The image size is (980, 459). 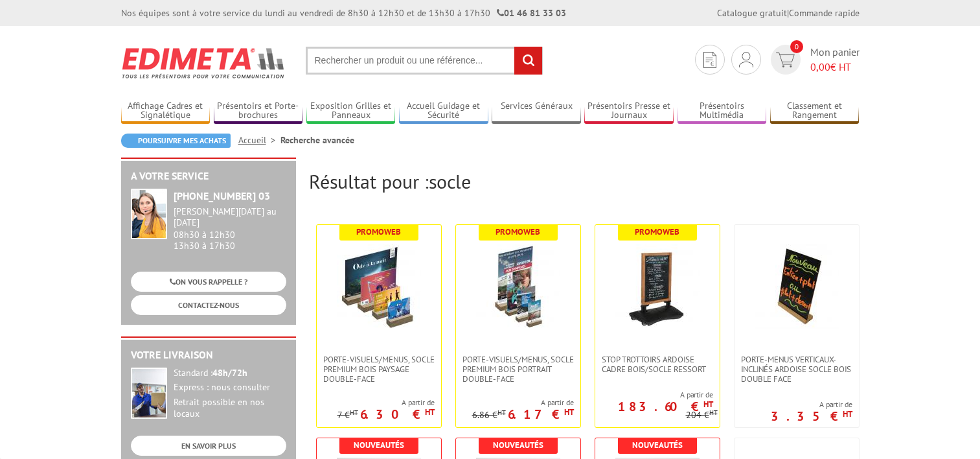 I want to click on input: Rechercher un produit ou une référence..., so click(x=425, y=61).